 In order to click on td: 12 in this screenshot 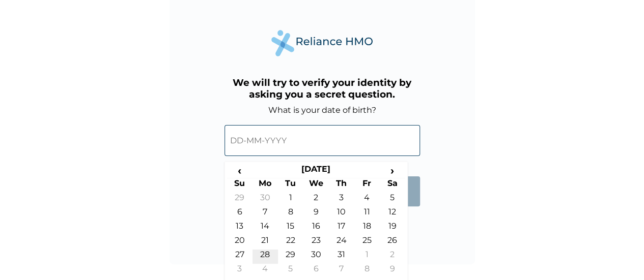, I will do `click(392, 214)`.